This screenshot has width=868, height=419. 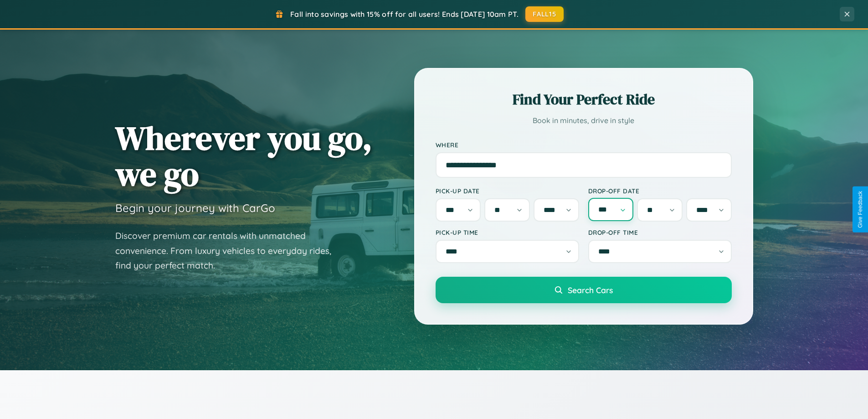 I want to click on p: Book in minutes, drive in style, so click(x=584, y=121).